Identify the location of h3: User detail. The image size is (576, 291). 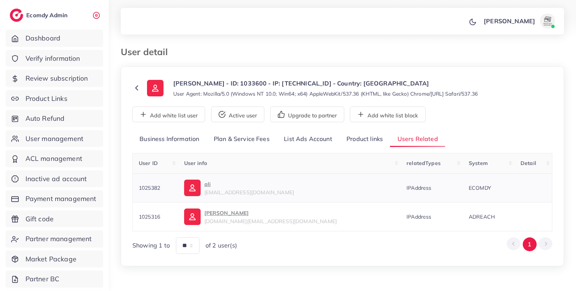
(147, 52).